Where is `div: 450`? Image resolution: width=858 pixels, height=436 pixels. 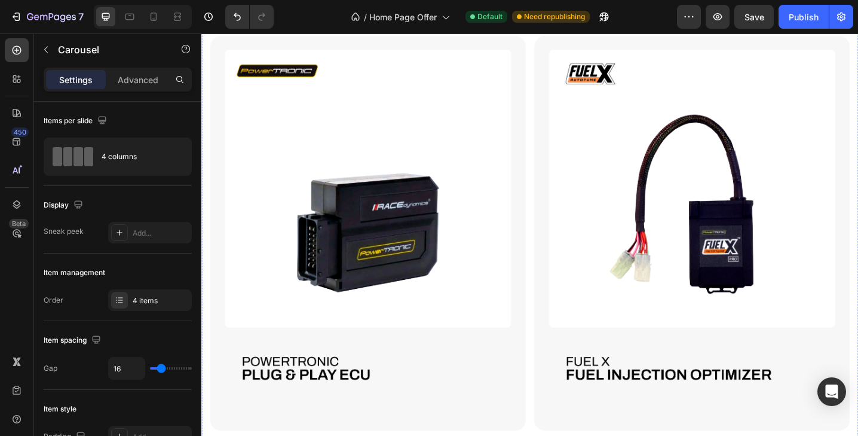
div: 450 is located at coordinates (20, 132).